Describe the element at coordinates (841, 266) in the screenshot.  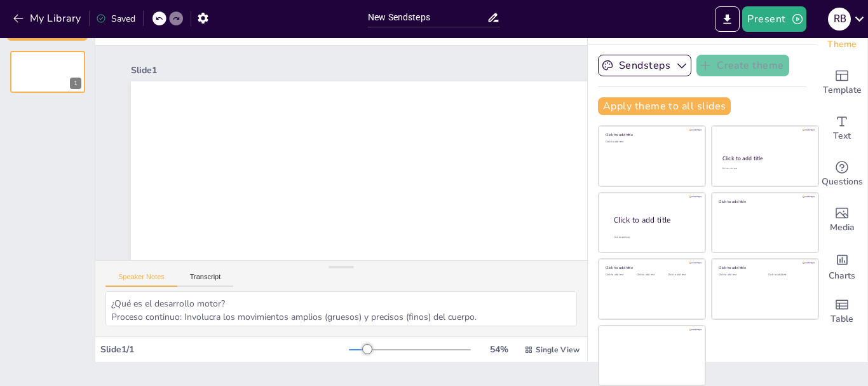
I see `div: Add charts and graphs` at that location.